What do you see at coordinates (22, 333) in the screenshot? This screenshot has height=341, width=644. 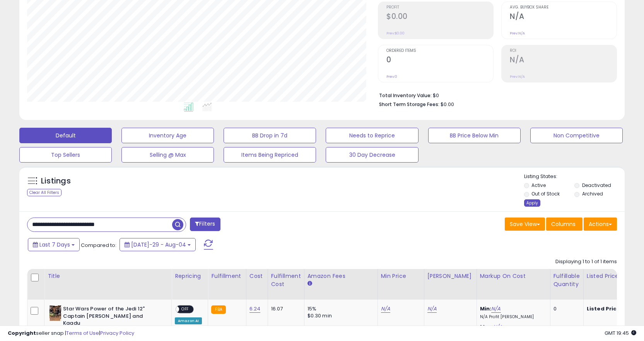 I see `strong: Copyright` at bounding box center [22, 333].